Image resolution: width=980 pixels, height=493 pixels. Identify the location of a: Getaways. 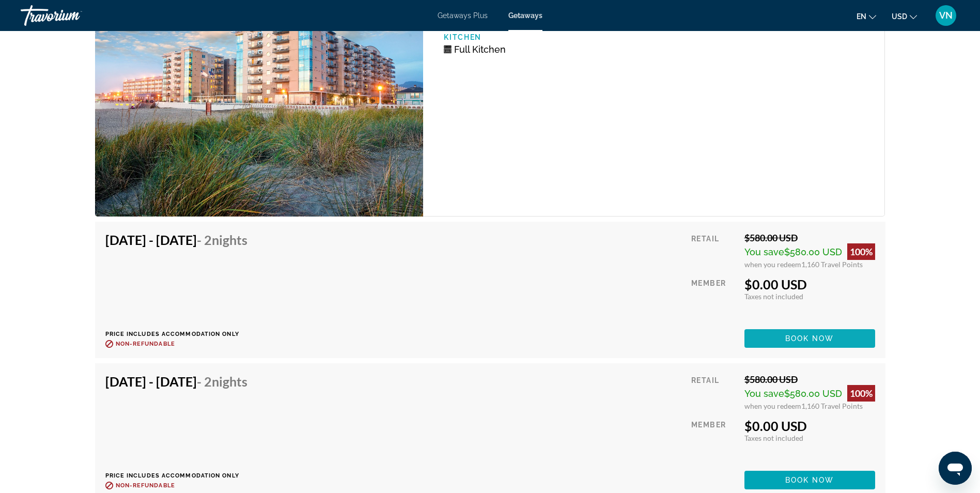
(525, 16).